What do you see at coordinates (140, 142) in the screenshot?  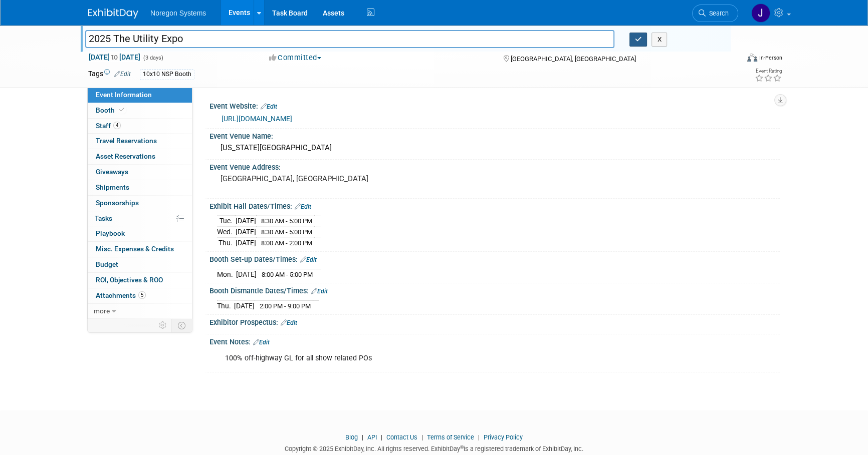 I see `a: Travel Reservations` at bounding box center [140, 142].